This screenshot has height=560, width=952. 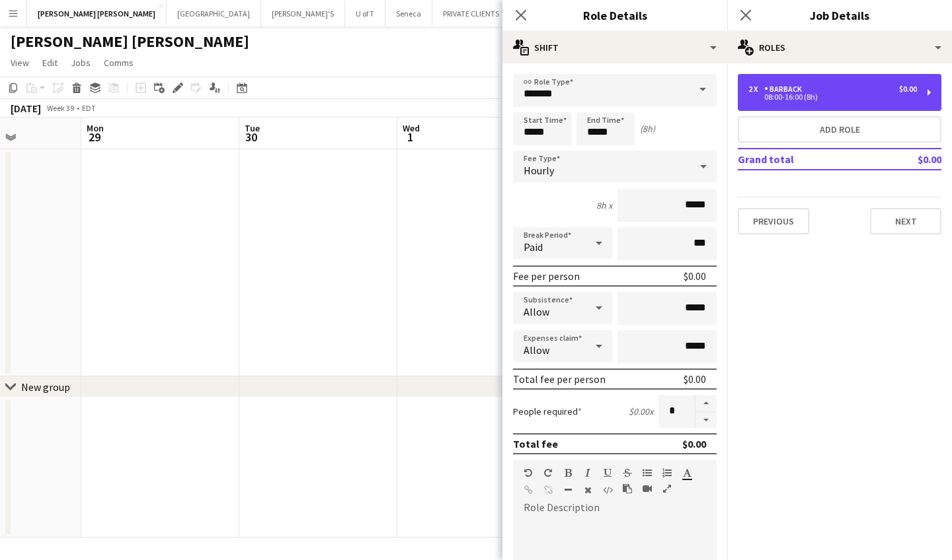 What do you see at coordinates (840, 15) in the screenshot?
I see `h3: Job Details` at bounding box center [840, 15].